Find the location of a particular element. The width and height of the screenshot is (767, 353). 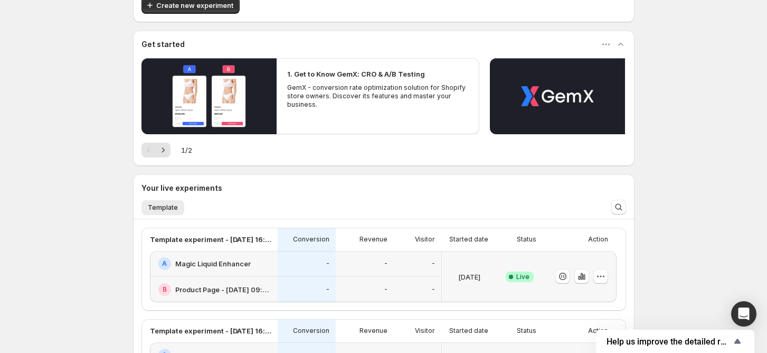

h2: A is located at coordinates (164, 264).